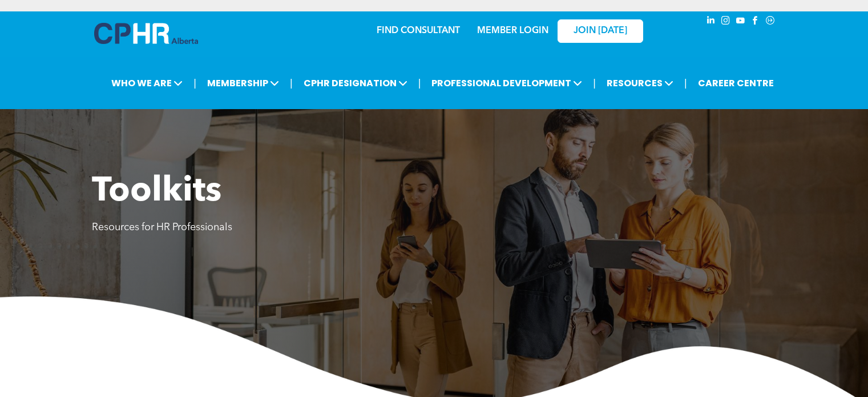  I want to click on span: Resources for HR Professionals, so click(162, 227).